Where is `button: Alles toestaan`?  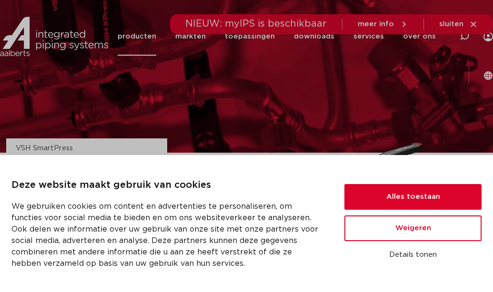 button: Alles toestaan is located at coordinates (413, 197).